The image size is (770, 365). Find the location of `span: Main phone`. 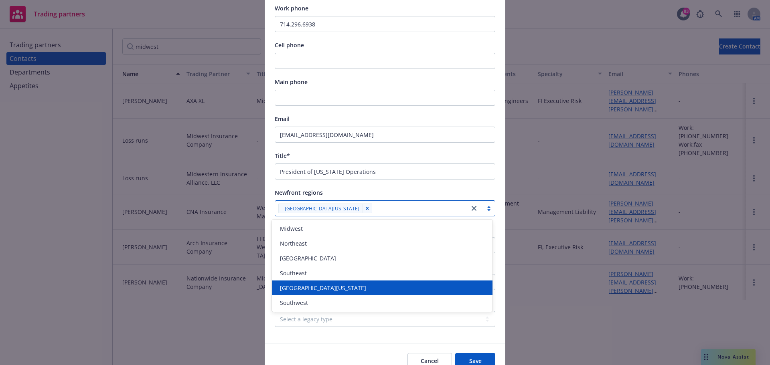

span: Main phone is located at coordinates (291, 82).